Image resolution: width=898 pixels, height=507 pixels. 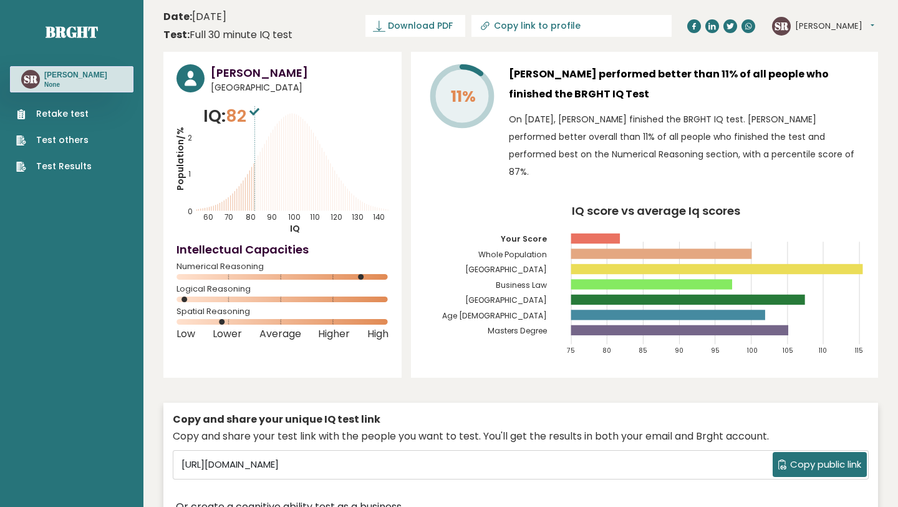 I want to click on tspan: Masters Degree, so click(x=517, y=330).